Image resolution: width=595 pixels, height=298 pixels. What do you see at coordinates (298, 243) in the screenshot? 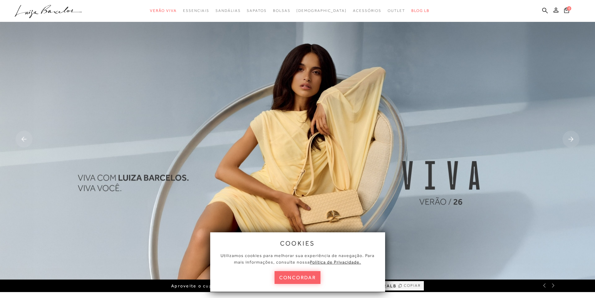
I see `span: cookies` at bounding box center [298, 243].